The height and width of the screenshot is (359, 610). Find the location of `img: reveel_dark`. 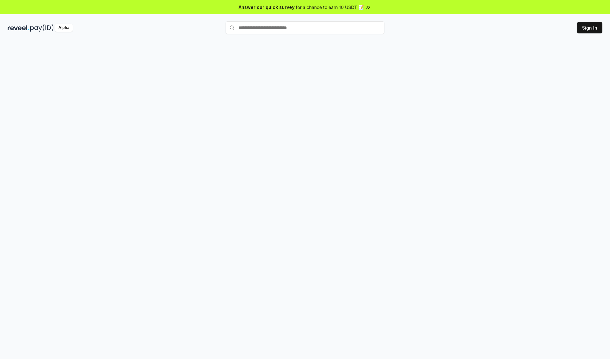

img: reveel_dark is located at coordinates (18, 28).